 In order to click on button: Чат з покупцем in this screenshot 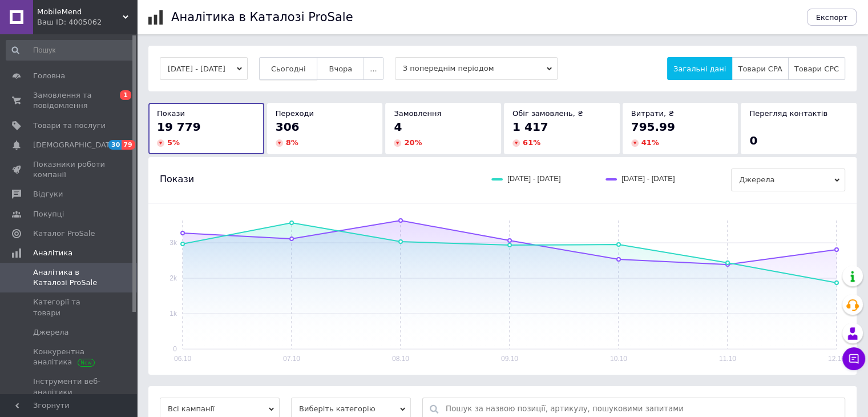, I will do `click(854, 359)`.